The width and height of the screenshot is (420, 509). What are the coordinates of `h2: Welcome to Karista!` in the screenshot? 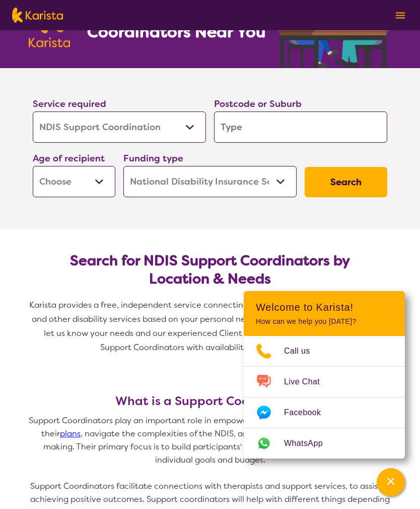 It's located at (325, 307).